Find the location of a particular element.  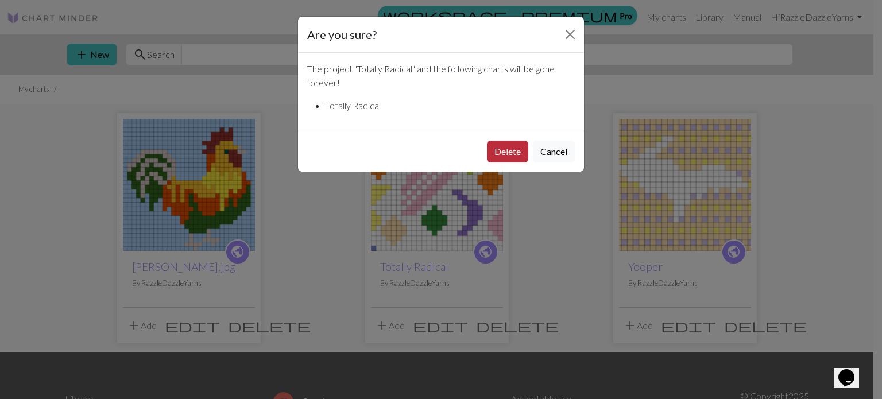

h5: Are you sure? is located at coordinates (342, 34).